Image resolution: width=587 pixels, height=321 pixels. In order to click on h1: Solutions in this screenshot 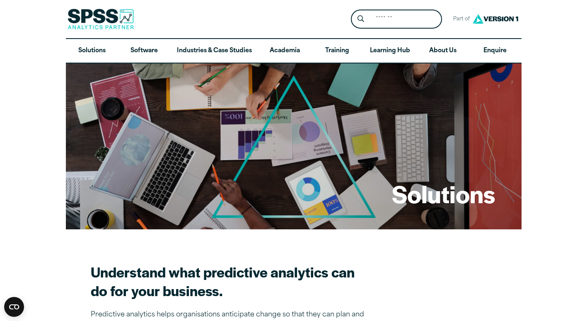, I will do `click(444, 194)`.